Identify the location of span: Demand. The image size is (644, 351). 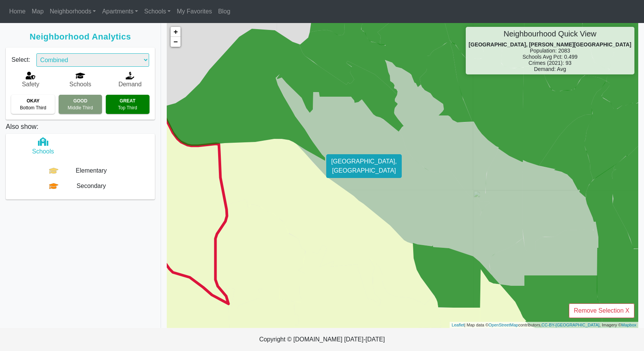
(130, 84).